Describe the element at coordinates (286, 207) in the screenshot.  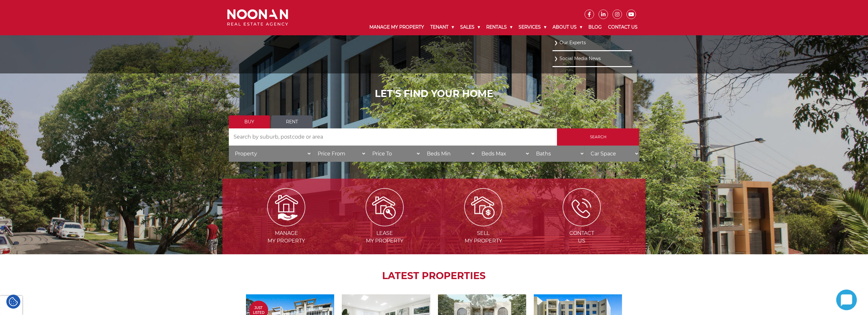
I see `img: Manage my Property` at that location.